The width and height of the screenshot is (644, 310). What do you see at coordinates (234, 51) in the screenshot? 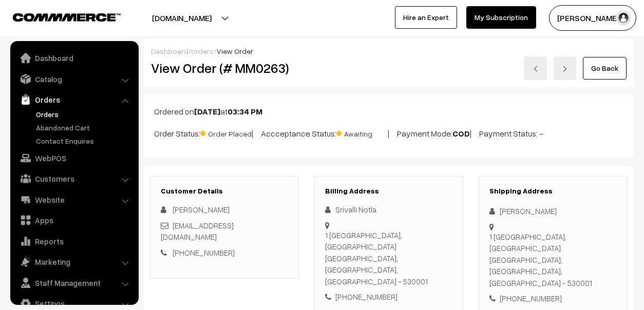
I see `span: View Order` at bounding box center [234, 51].